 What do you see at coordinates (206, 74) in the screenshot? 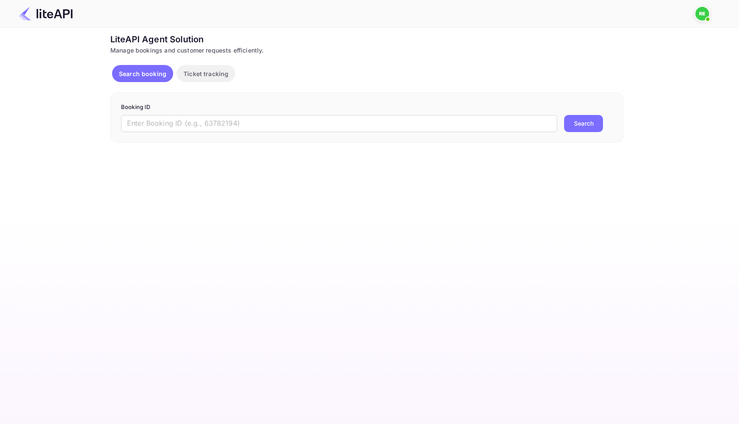
I see `p: Ticket tracking` at bounding box center [206, 74].